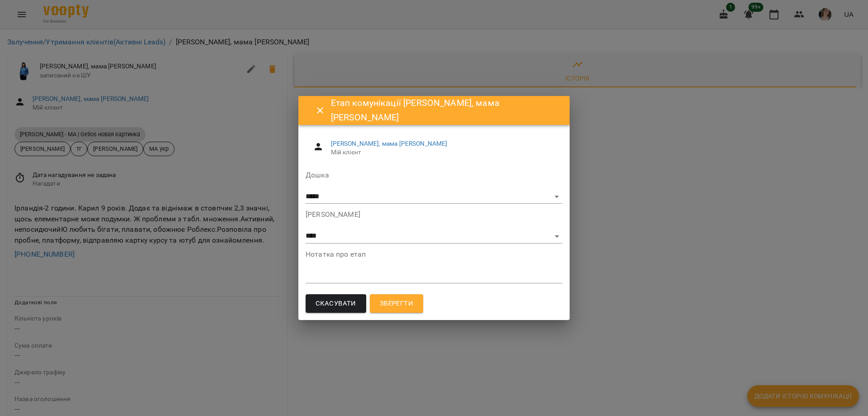 The image size is (868, 416). What do you see at coordinates (434, 254) in the screenshot?
I see `label: Нотатка про етап` at bounding box center [434, 254].